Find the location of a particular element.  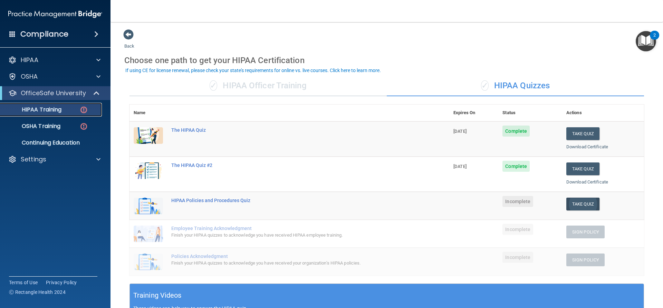

p: Settings is located at coordinates (33, 159).